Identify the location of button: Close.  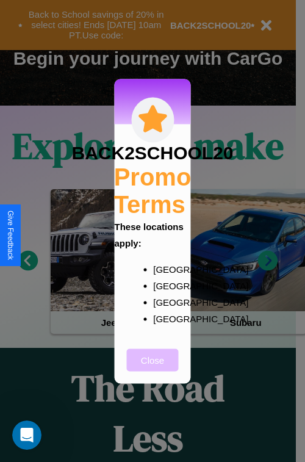
(152, 359).